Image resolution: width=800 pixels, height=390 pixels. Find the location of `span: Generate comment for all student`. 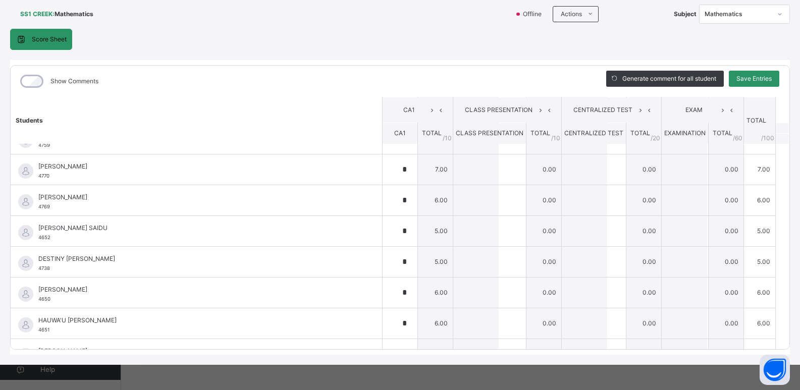

span: Generate comment for all student is located at coordinates (669, 79).